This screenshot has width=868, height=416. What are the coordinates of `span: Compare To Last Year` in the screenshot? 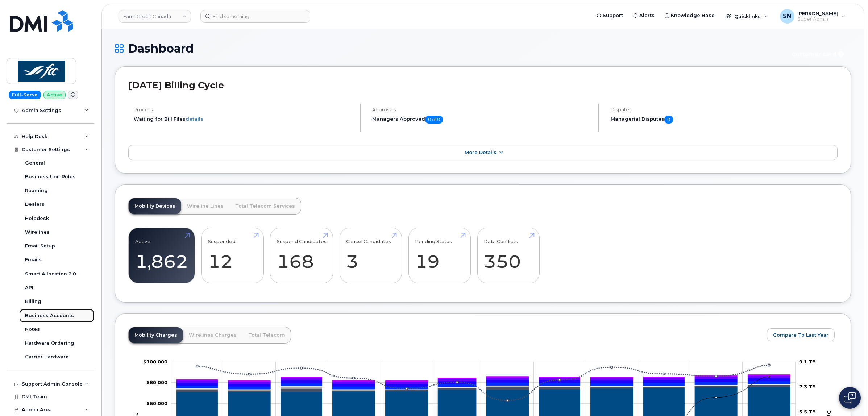 It's located at (800, 335).